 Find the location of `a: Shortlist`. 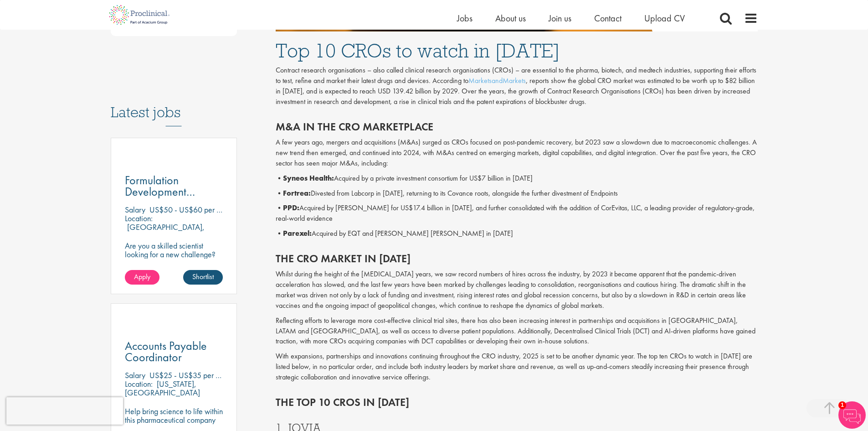

a: Shortlist is located at coordinates (203, 277).